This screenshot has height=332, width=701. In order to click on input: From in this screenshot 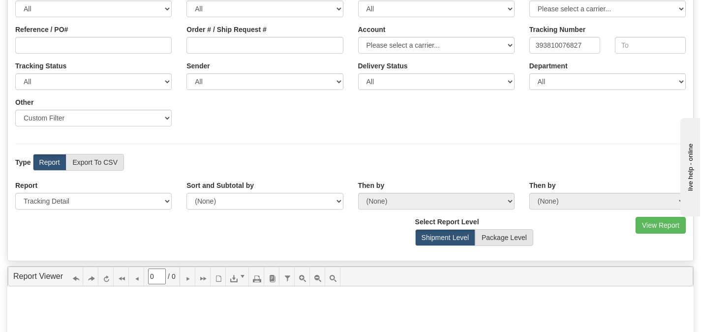, I will do `click(564, 45)`.